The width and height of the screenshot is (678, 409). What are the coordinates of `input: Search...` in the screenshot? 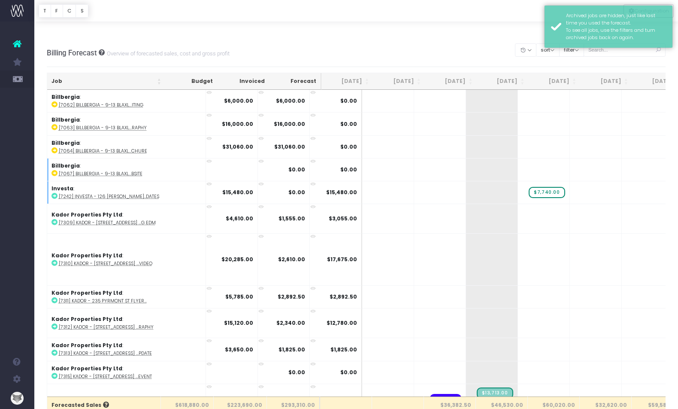 It's located at (625, 50).